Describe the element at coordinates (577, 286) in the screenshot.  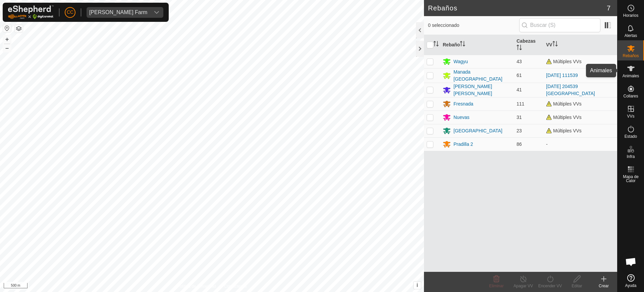
I see `div: Editar` at that location.